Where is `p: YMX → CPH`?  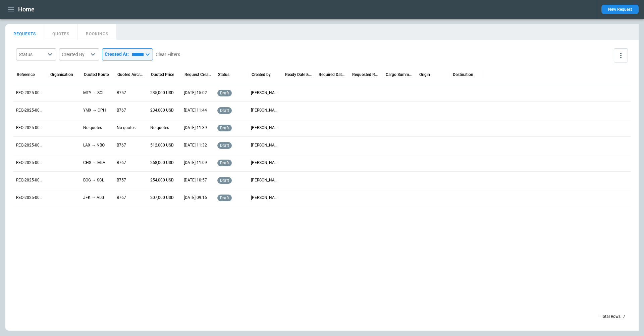
p: YMX → CPH is located at coordinates (97, 110).